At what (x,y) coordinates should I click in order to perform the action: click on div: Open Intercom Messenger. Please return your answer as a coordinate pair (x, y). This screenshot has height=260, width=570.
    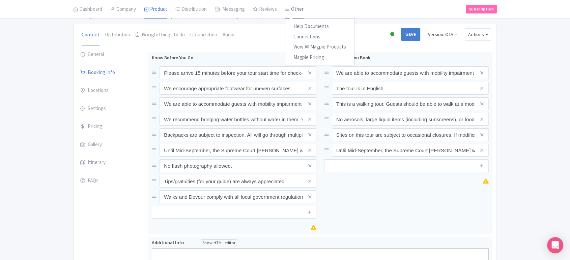
    Looking at the image, I should click on (555, 246).